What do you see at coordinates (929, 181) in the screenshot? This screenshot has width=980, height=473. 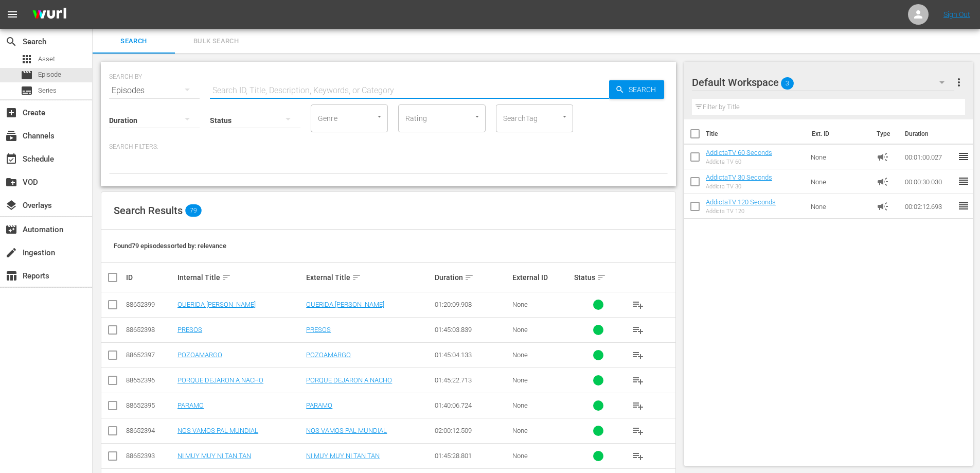 I see `td: 00:00:30.030` at bounding box center [929, 181].